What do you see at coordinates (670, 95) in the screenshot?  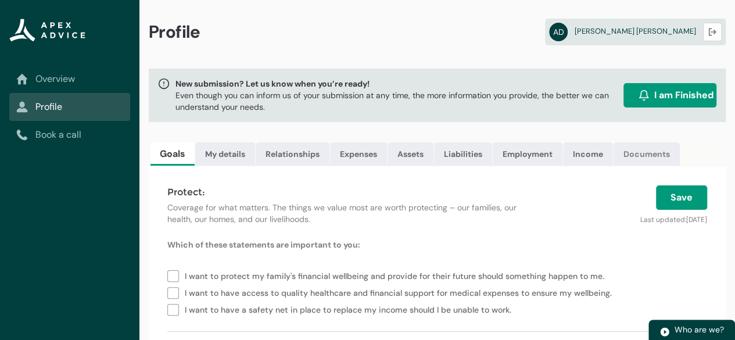 I see `button: I am Finished` at bounding box center [670, 95].